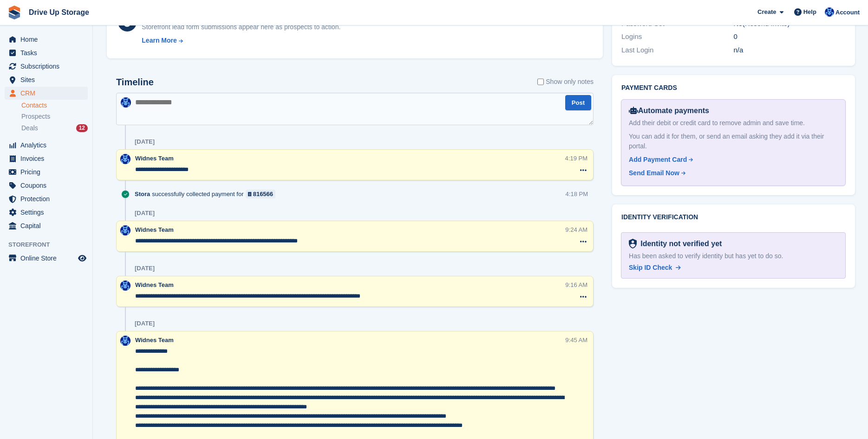  What do you see at coordinates (241, 27) in the screenshot?
I see `div: Storefront lead form submissions appear here as prospects to action.` at bounding box center [241, 27].